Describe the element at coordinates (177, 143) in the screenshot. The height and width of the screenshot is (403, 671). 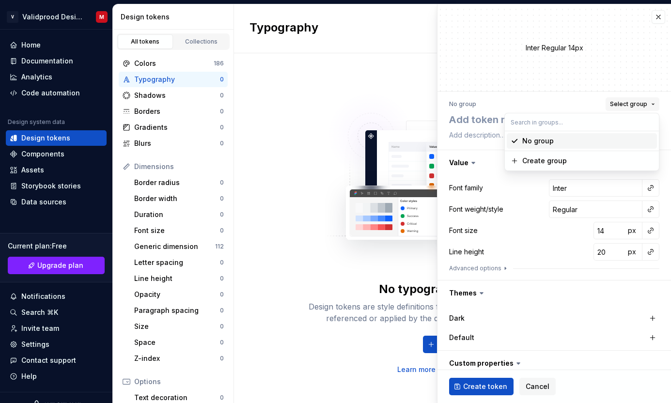
I see `div: Blurs` at that location.